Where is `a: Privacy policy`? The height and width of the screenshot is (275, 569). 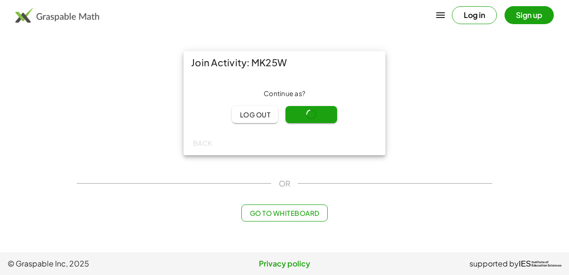 a: Privacy policy is located at coordinates (284, 264).